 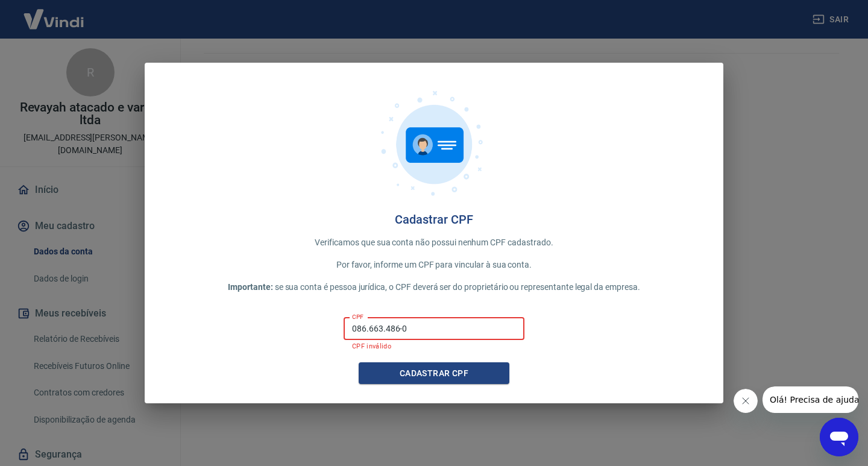 I want to click on p: se sua conta é pessoa jurídica, o CPF deverá ser do proprietário ou representante legal da empresa., so click(x=434, y=287).